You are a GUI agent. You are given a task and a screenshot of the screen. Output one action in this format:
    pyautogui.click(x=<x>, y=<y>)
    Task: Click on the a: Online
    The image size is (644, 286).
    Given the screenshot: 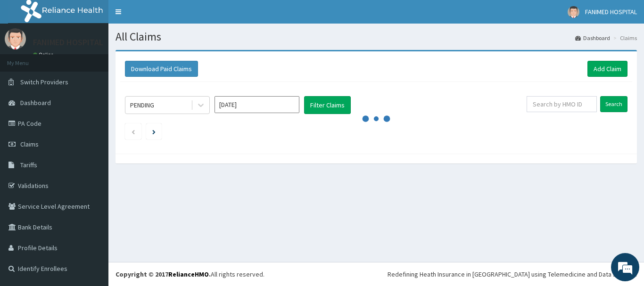 What is the action you would take?
    pyautogui.click(x=44, y=55)
    